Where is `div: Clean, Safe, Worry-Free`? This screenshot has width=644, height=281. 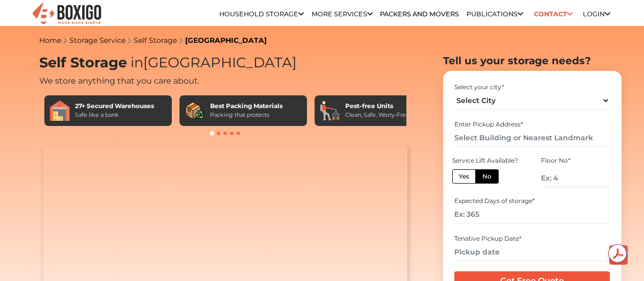 div: Clean, Safe, Worry-Free is located at coordinates (377, 114).